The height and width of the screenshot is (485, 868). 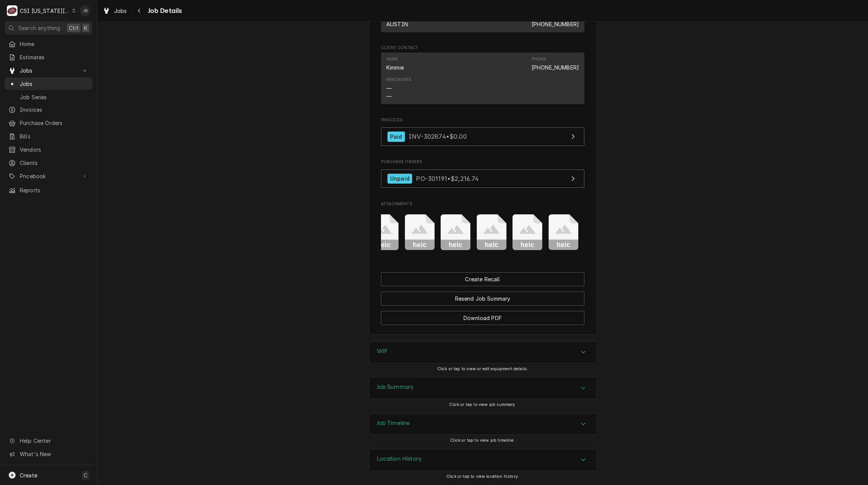 I want to click on a: View Purchase Order, so click(x=483, y=179).